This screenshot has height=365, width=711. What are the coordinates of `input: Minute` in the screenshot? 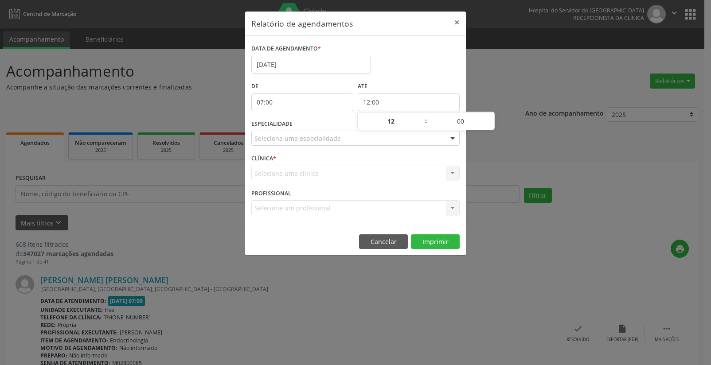 It's located at (460, 121).